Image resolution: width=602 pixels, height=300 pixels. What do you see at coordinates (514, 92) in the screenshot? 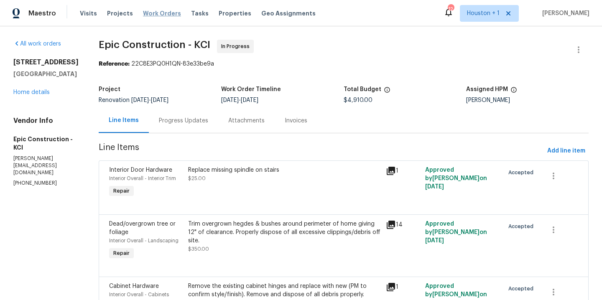
I see `span: The hpm assigned to this work order.` at bounding box center [514, 92].